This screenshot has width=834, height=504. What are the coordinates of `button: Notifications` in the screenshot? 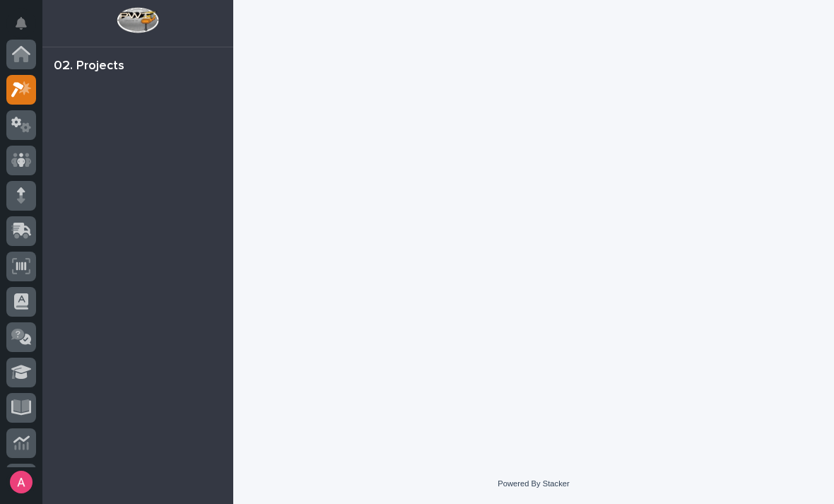 It's located at (21, 23).